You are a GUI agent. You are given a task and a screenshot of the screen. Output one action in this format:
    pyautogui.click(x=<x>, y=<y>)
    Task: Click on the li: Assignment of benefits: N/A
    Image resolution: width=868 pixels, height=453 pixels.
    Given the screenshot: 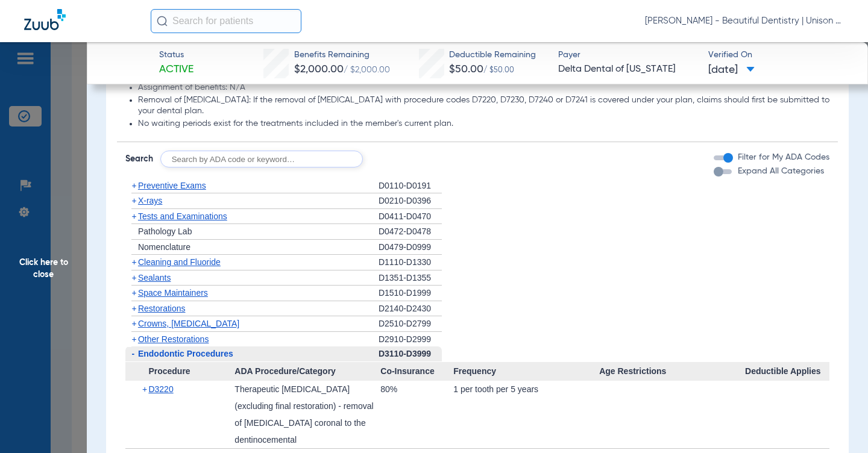 What is the action you would take?
    pyautogui.click(x=483, y=88)
    